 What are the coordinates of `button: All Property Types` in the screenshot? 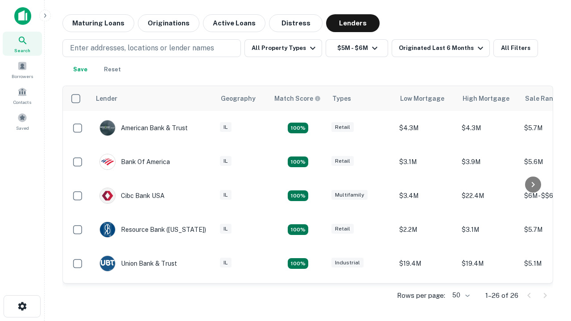 It's located at (283, 48).